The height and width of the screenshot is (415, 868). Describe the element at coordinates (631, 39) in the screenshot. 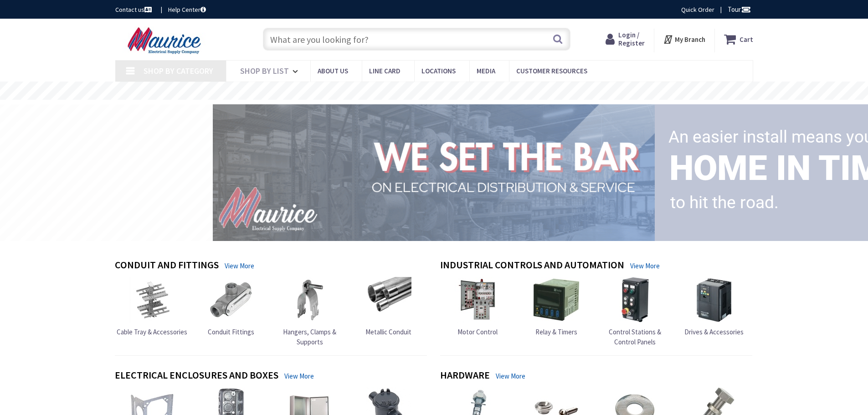

I see `span: Login / Register` at that location.